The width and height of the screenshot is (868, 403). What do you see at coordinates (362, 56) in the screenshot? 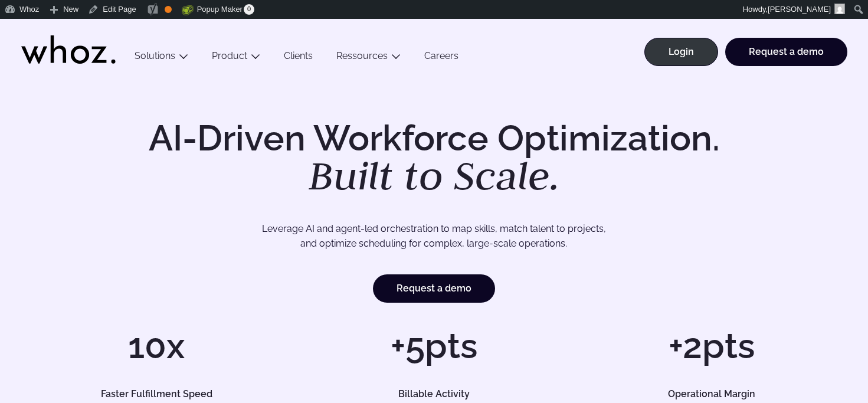
I see `a: Ressources` at bounding box center [362, 56].